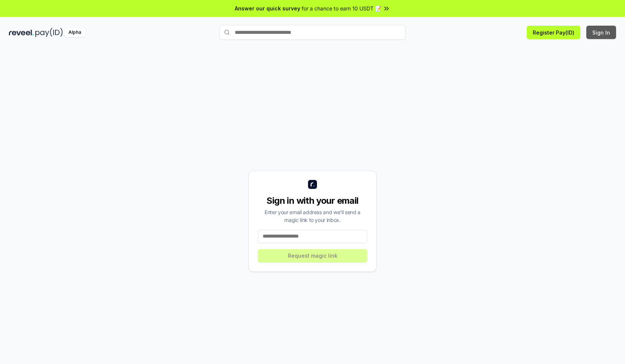 This screenshot has width=625, height=364. I want to click on button: Sign In, so click(601, 33).